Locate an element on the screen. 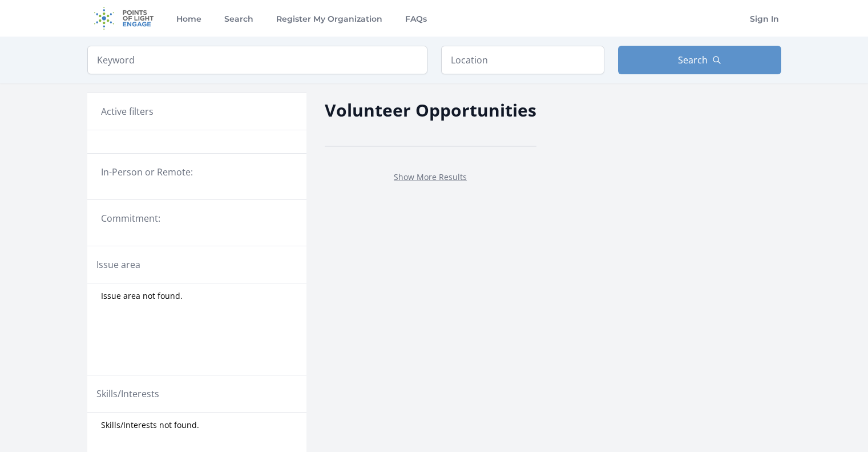 Image resolution: width=868 pixels, height=452 pixels. span: Skills/Interests not found. is located at coordinates (150, 425).